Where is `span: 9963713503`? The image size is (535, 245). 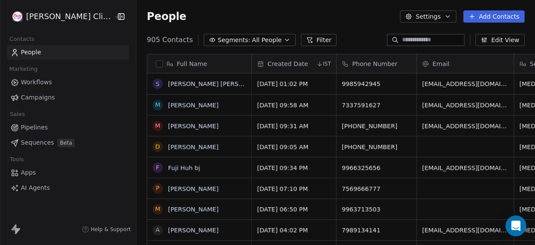 span: 9963713503 is located at coordinates (377, 209).